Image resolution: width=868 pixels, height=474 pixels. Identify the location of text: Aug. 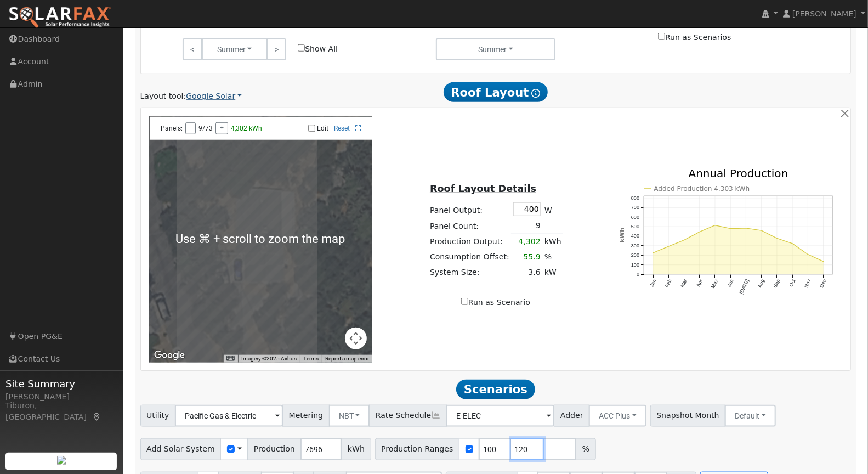
(762, 283).